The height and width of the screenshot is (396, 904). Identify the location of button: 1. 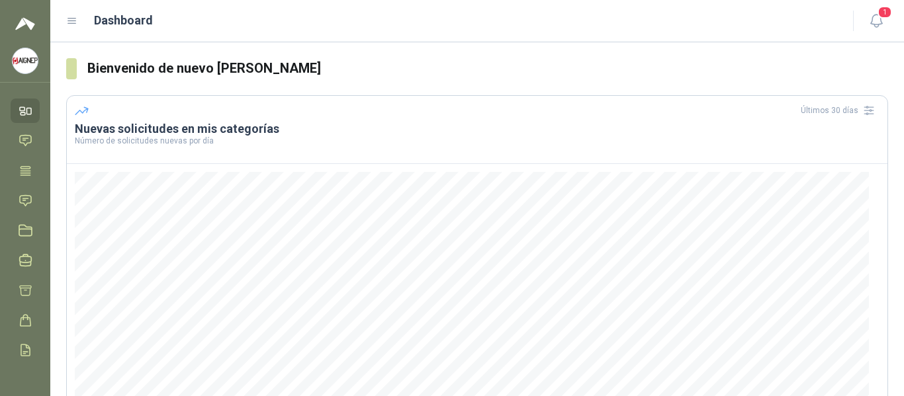
(876, 21).